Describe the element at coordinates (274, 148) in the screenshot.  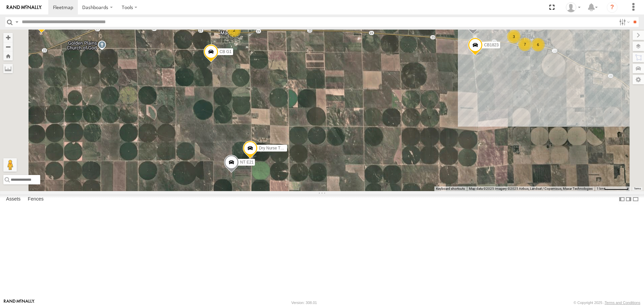
I see `span: Dry Nurse Trailer` at that location.